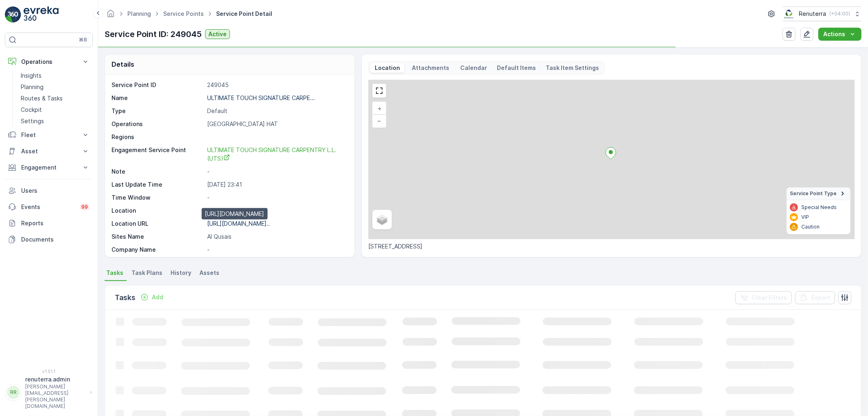 This screenshot has width=868, height=416. Describe the element at coordinates (244, 14) in the screenshot. I see `span: Service Point Detail` at that location.